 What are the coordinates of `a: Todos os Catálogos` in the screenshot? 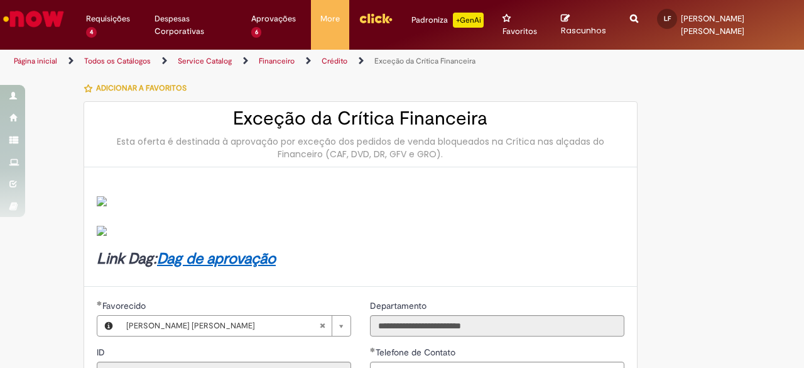 It's located at (118, 61).